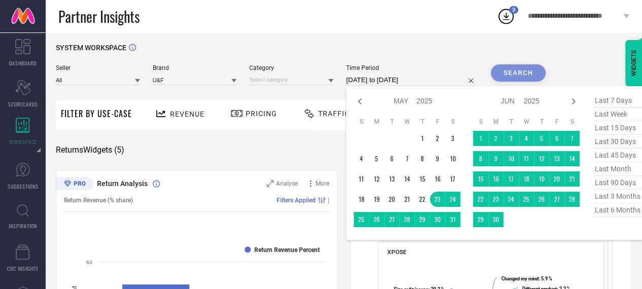 The height and width of the screenshot is (289, 642). I want to click on span: Traffic, so click(334, 114).